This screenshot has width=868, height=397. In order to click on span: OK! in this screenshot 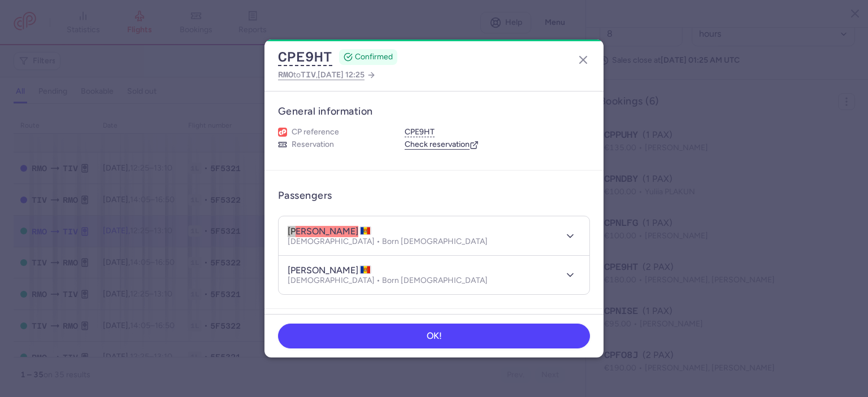, I will do `click(434, 336)`.